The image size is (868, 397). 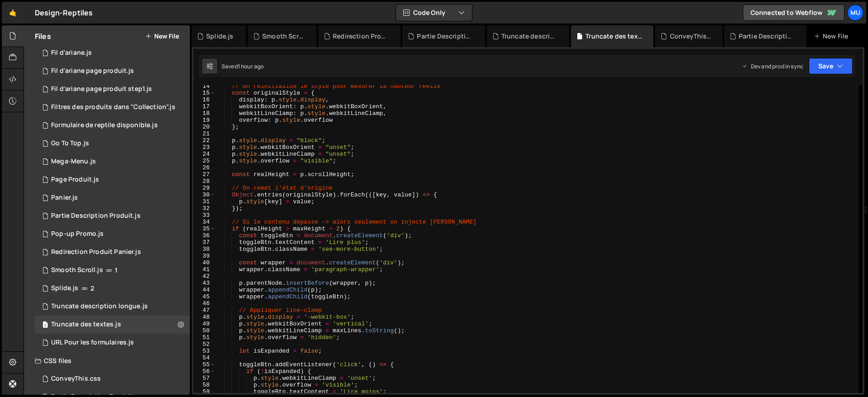 What do you see at coordinates (102, 89) in the screenshot?
I see `div: Fil d'ariane page produit step1.js` at bounding box center [102, 89].